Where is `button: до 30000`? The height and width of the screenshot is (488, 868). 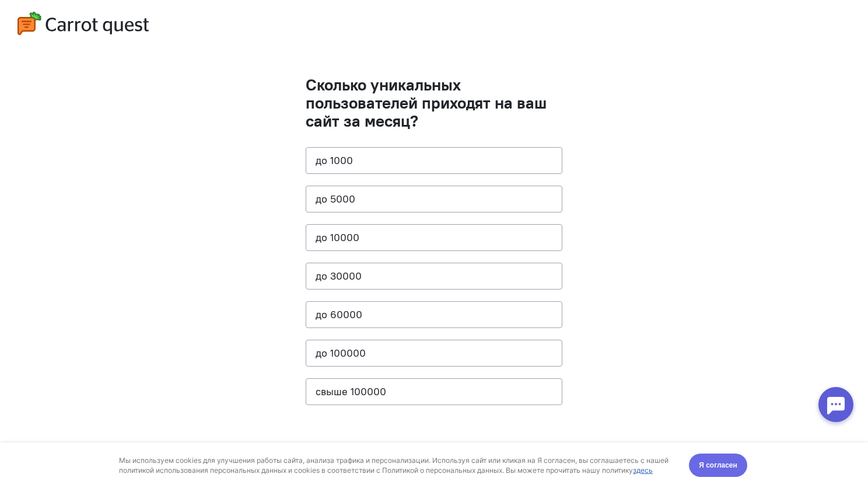 button: до 30000 is located at coordinates (434, 276).